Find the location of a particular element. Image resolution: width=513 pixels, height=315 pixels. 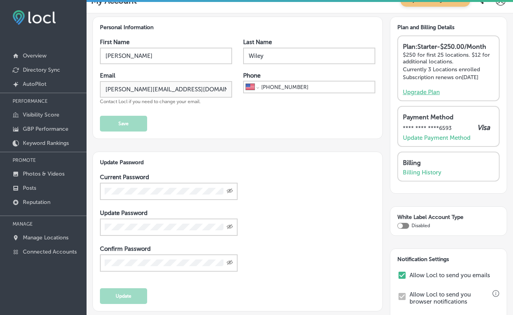

button: Save is located at coordinates (124, 124).